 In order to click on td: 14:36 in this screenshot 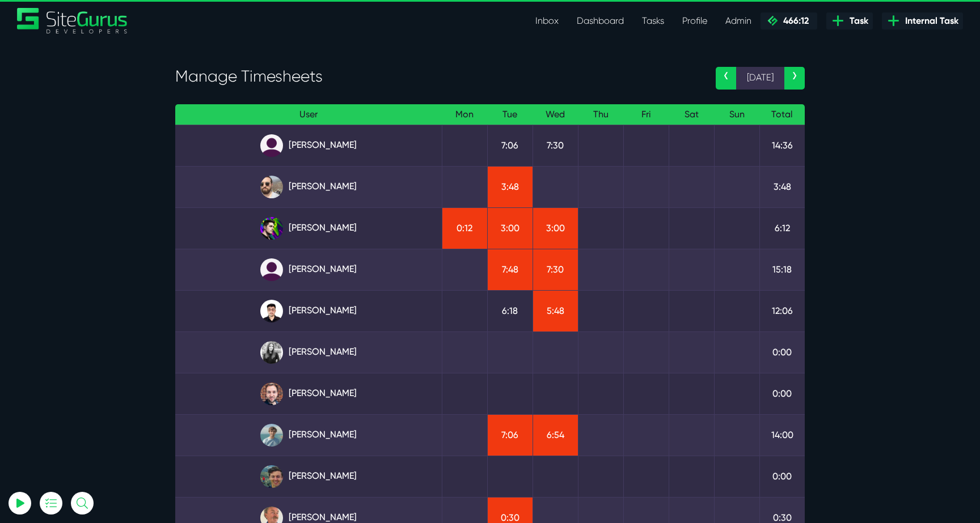, I will do `click(782, 145)`.